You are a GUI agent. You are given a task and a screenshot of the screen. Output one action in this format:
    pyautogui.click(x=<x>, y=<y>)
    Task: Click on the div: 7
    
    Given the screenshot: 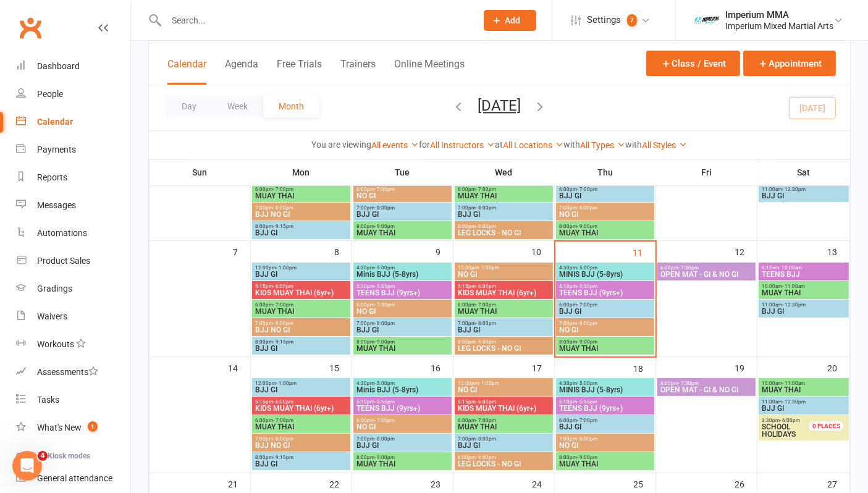 What is the action you would take?
    pyautogui.click(x=241, y=251)
    